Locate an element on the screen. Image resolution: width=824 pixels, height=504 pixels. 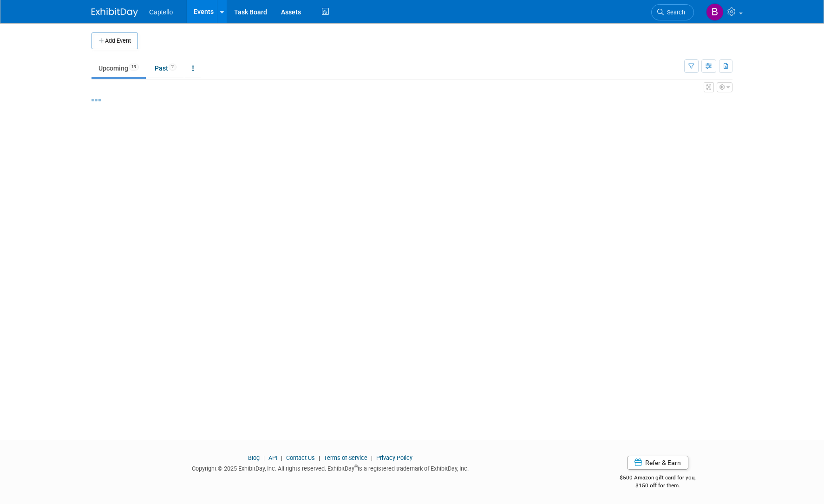
span: 2 is located at coordinates (172, 67).